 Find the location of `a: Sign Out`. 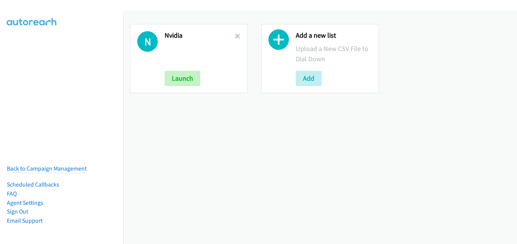

a: Sign Out is located at coordinates (17, 211).